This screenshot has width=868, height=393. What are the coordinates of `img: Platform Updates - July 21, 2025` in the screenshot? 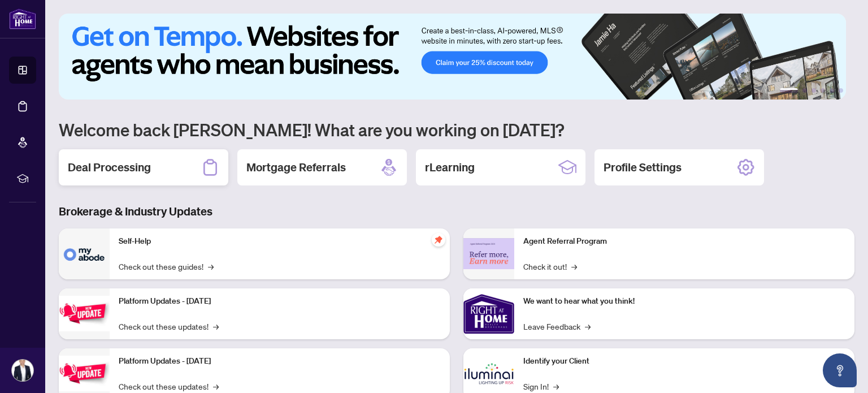 It's located at (84, 313).